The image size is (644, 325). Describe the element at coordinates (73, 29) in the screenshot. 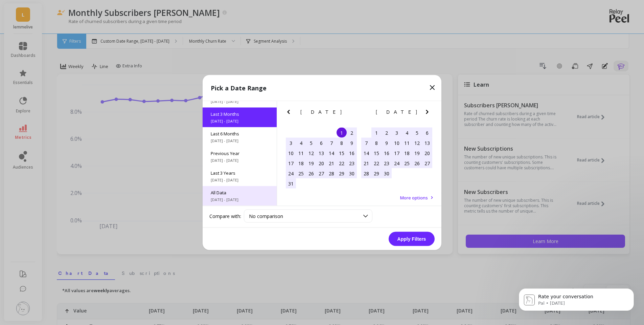

I see `p: Message from Pal, sent 17w ago` at that location.